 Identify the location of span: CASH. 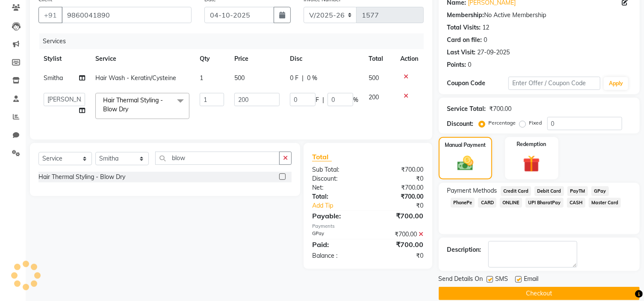
(576, 203).